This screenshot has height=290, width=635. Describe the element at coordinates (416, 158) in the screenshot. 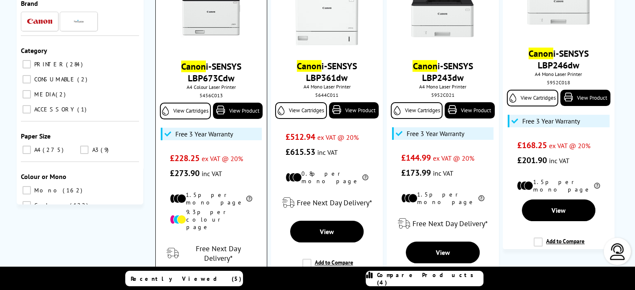

I see `span: £144.99` at that location.